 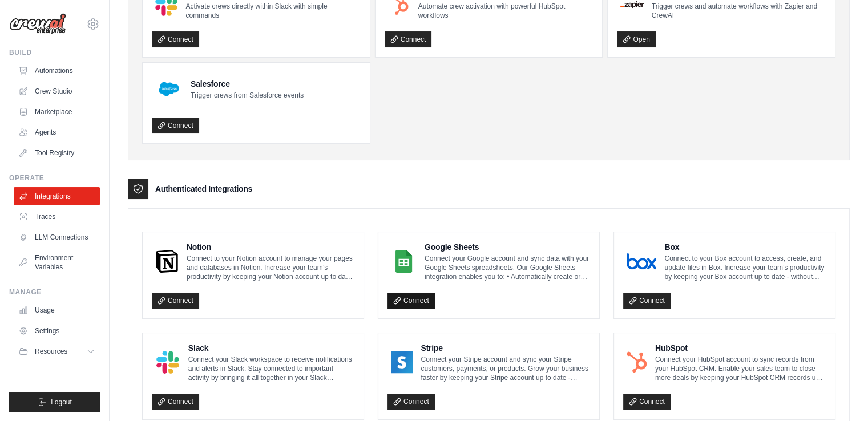 I want to click on p: Connect to your Notion account to manage your pages and databases in Notion. Increase your team’s..., so click(x=270, y=267).